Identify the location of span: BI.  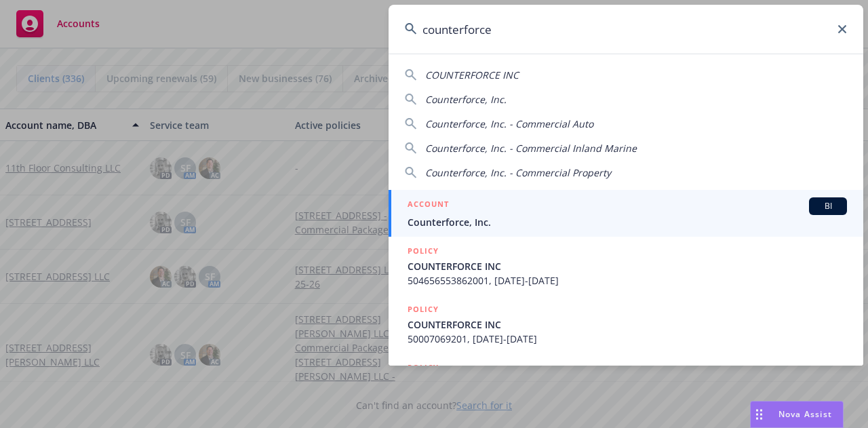
(828, 206).